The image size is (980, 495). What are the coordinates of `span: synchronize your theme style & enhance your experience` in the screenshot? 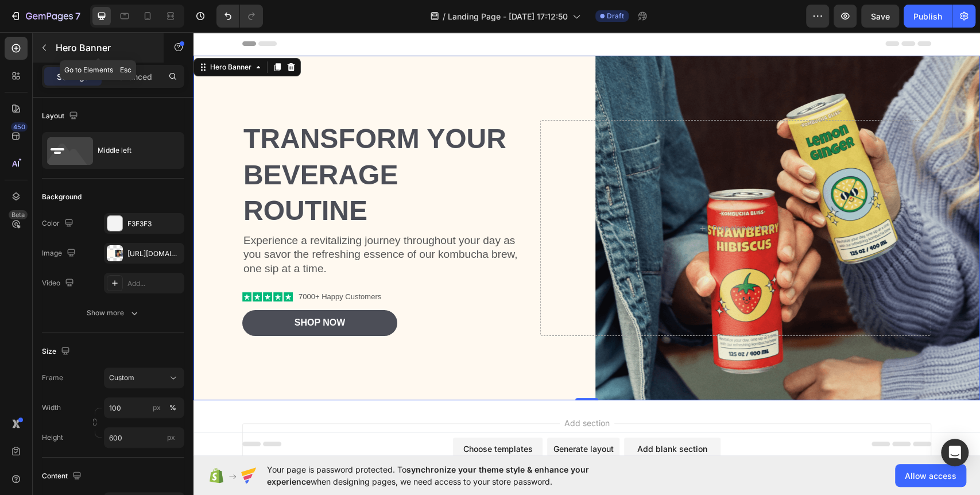 It's located at (428, 476).